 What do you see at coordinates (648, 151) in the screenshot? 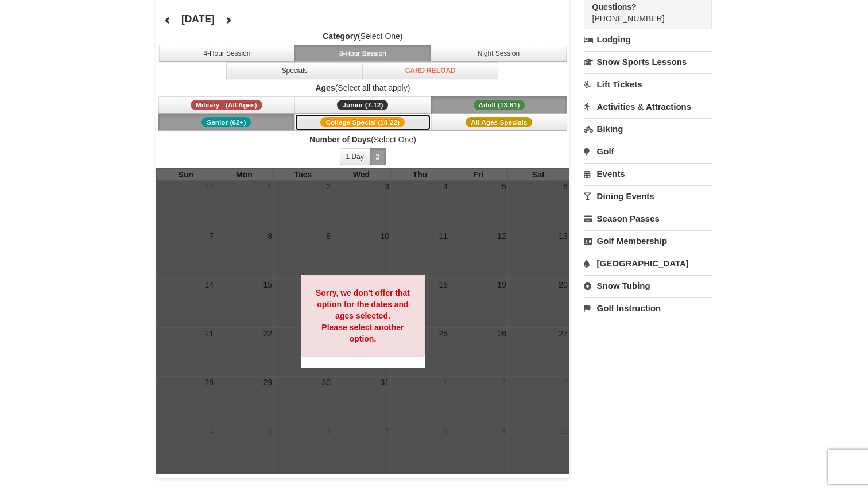
I see `a: Golf` at bounding box center [648, 151].